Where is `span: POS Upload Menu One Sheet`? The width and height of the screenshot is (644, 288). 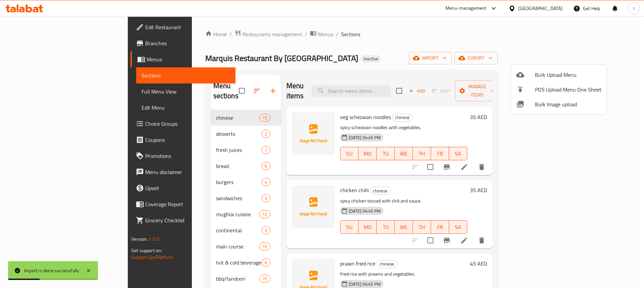 span: POS Upload Menu One Sheet is located at coordinates (568, 89).